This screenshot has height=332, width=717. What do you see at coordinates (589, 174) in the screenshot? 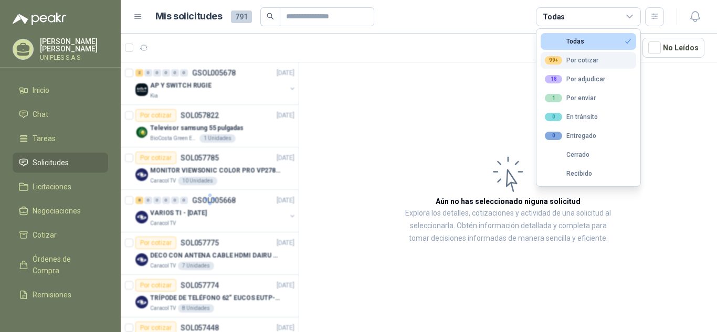
I see `button: Recibido` at bounding box center [589, 174].